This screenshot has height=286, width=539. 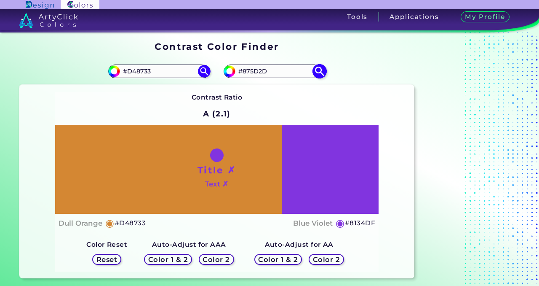 What do you see at coordinates (414, 16) in the screenshot?
I see `h3: Applications` at bounding box center [414, 16].